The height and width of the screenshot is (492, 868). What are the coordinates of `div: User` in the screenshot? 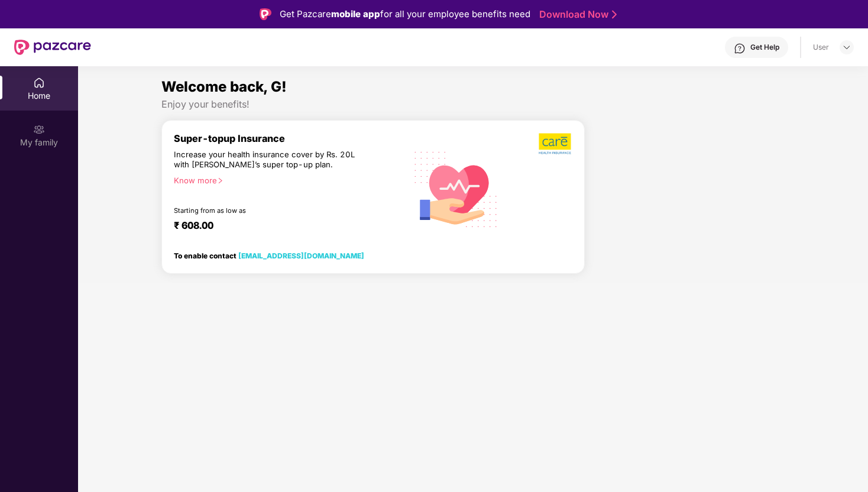 It's located at (821, 48).